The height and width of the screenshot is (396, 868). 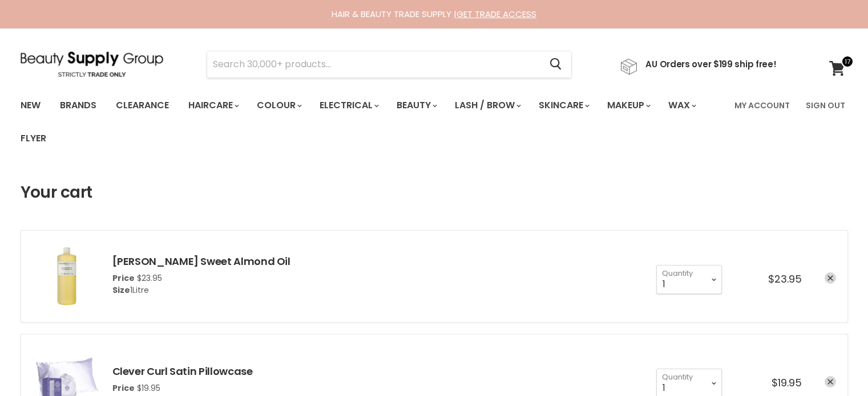 I want to click on a: Colour, so click(x=278, y=106).